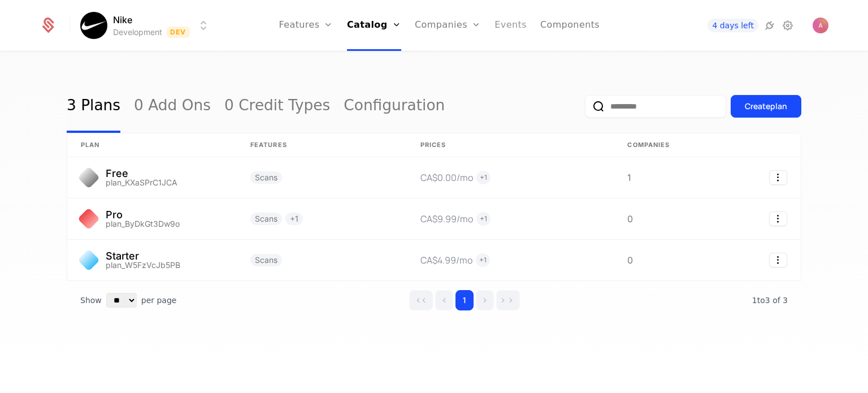 This screenshot has height=393, width=868. Describe the element at coordinates (421, 300) in the screenshot. I see `button: Go to first page` at that location.